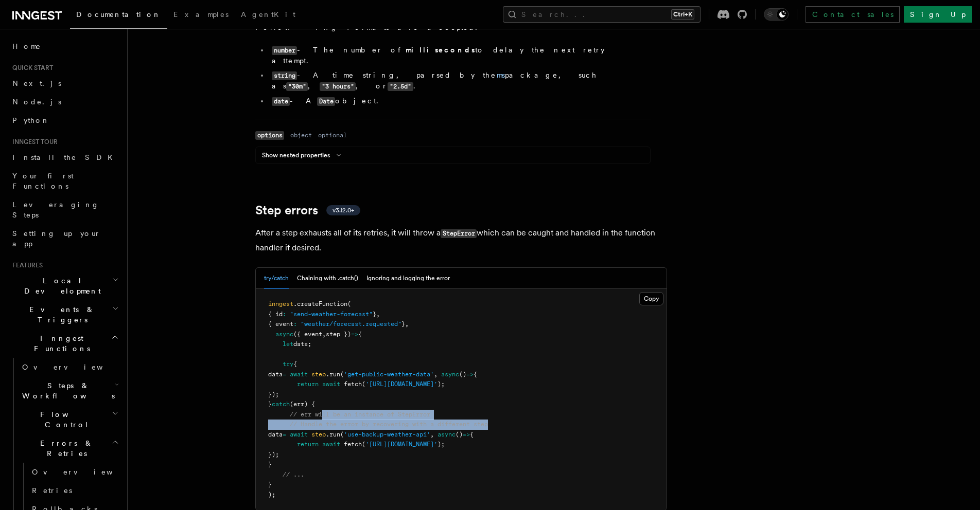 The image size is (980, 510). What do you see at coordinates (201, 15) in the screenshot?
I see `span: Examples` at bounding box center [201, 15].